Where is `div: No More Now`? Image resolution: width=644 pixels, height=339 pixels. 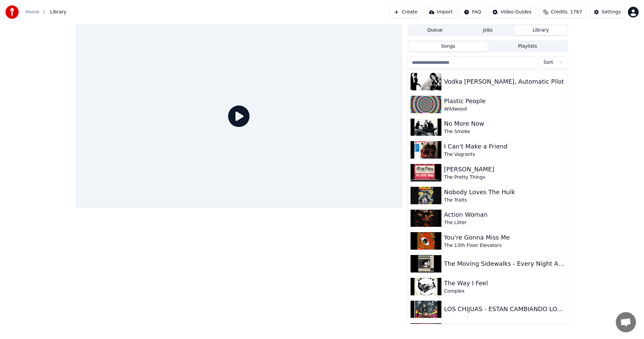 div: No More Now is located at coordinates (504, 124).